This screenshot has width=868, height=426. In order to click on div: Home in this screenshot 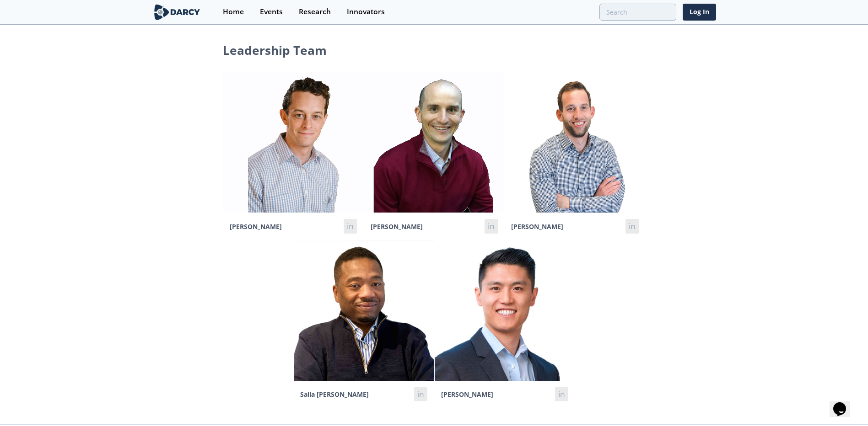, I will do `click(234, 12)`.